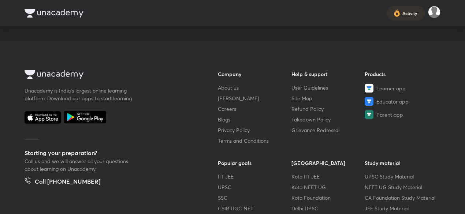 This screenshot has height=214, width=465. Describe the element at coordinates (328, 98) in the screenshot. I see `a: Site Map` at that location.